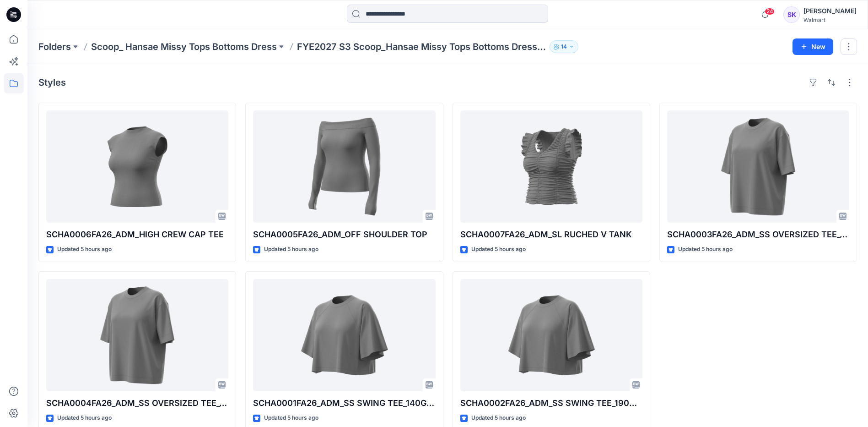 The image size is (868, 427). What do you see at coordinates (551, 166) in the screenshot?
I see `a: SCHA0007FA26_ADM_SL RUCHED V TANK` at bounding box center [551, 166].